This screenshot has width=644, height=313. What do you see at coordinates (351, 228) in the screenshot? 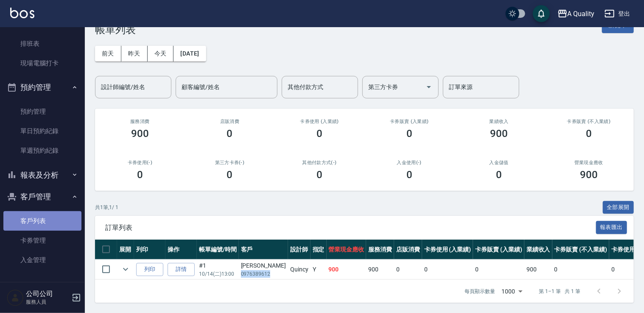
I see `span: 訂單列表` at bounding box center [351, 228].